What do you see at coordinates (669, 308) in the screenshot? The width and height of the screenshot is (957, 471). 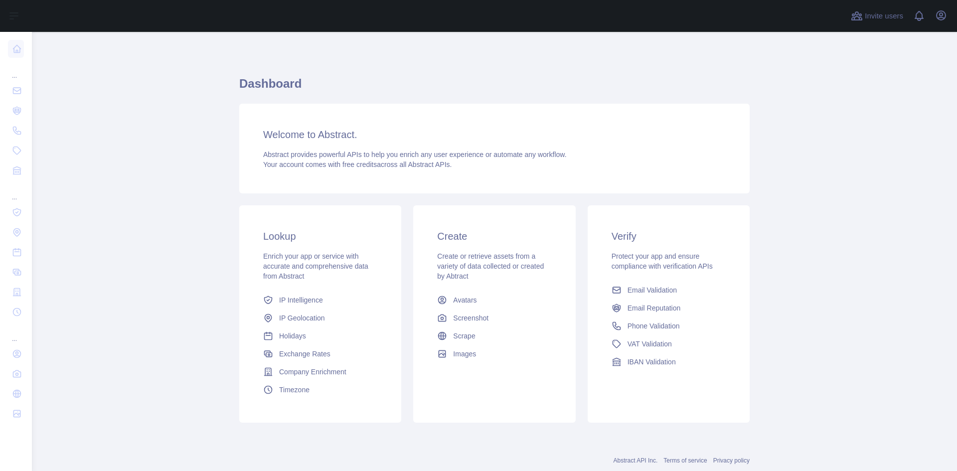 I see `a: Email Reputation` at bounding box center [669, 308].